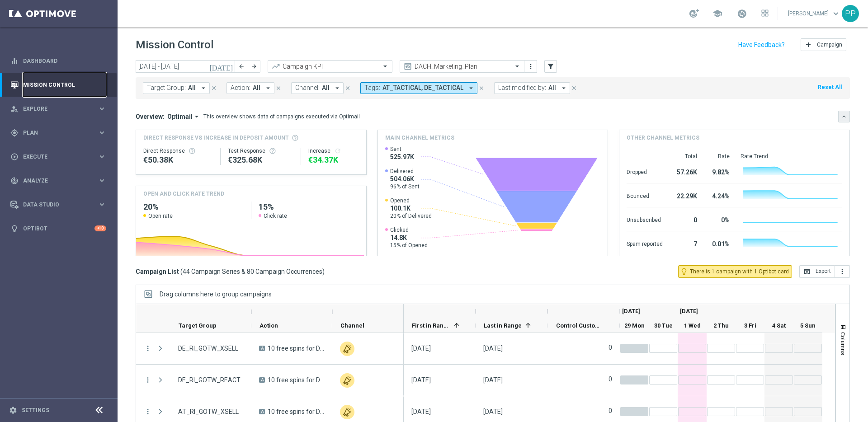 The width and height of the screenshot is (868, 422). I want to click on i: gps_fixed, so click(14, 133).